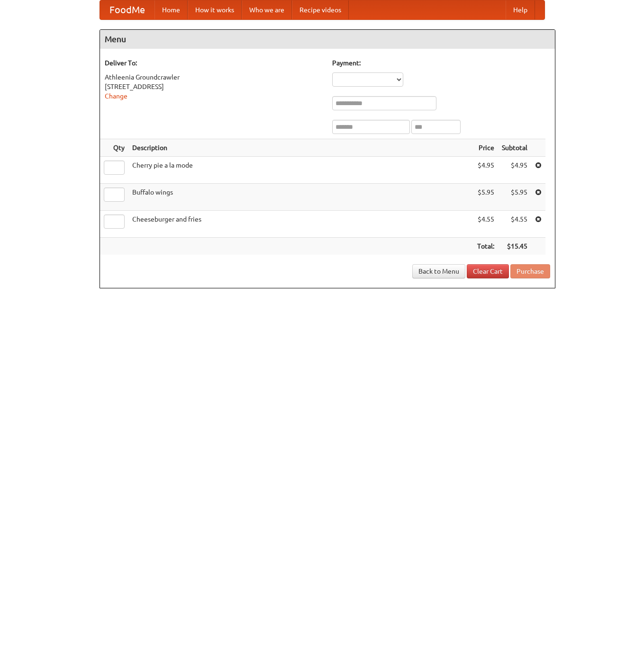 The height and width of the screenshot is (670, 644). What do you see at coordinates (515, 148) in the screenshot?
I see `th: Subtotal` at bounding box center [515, 148].